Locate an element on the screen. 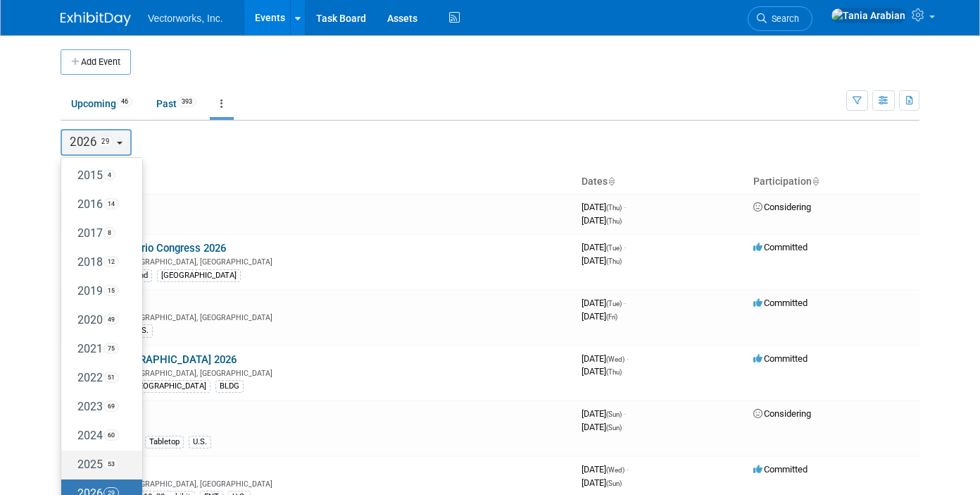 The width and height of the screenshot is (980, 495). span: 69 is located at coordinates (111, 406).